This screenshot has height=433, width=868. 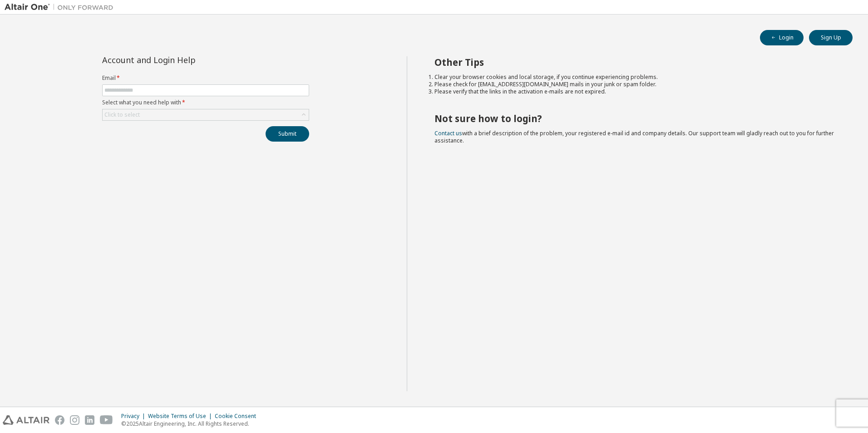 I want to click on label: Email, so click(x=206, y=78).